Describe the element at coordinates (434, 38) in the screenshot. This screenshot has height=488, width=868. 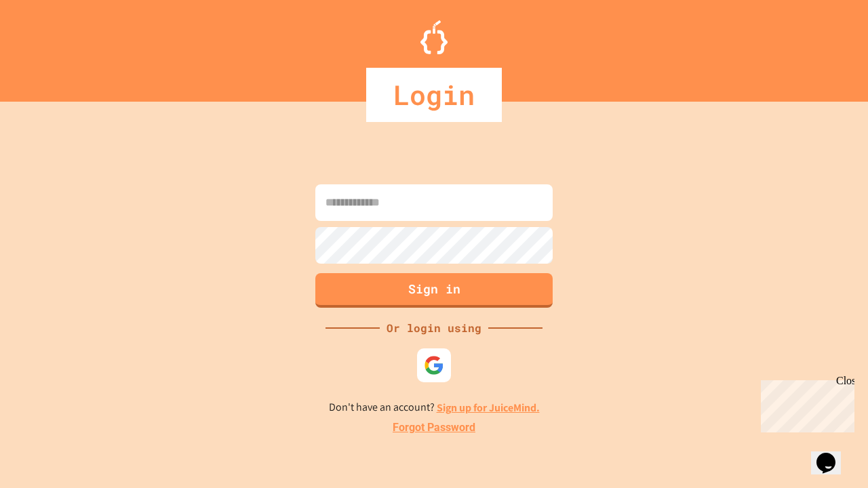
I see `img: Logo.svg` at that location.